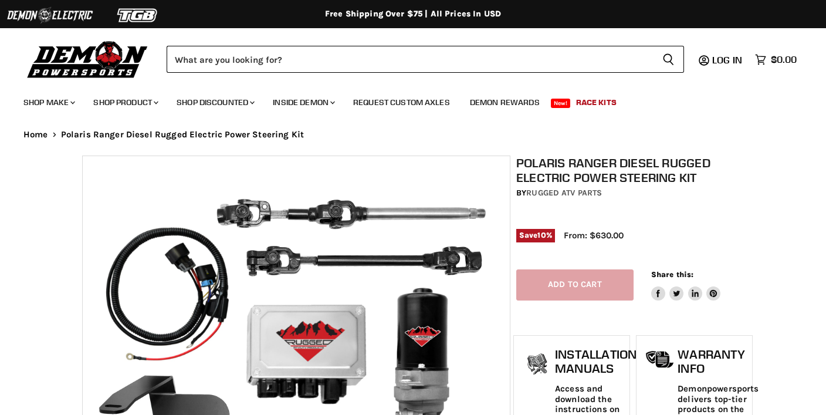 The height and width of the screenshot is (415, 826). What do you see at coordinates (125, 102) in the screenshot?
I see `a: Shop Product` at bounding box center [125, 102].